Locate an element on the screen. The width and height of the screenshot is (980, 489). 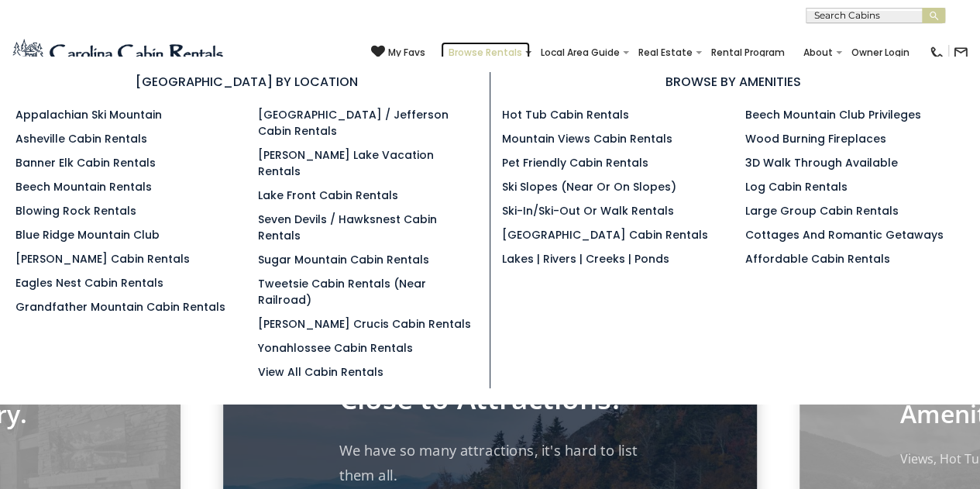
img: Blue-2.png is located at coordinates (119, 53).